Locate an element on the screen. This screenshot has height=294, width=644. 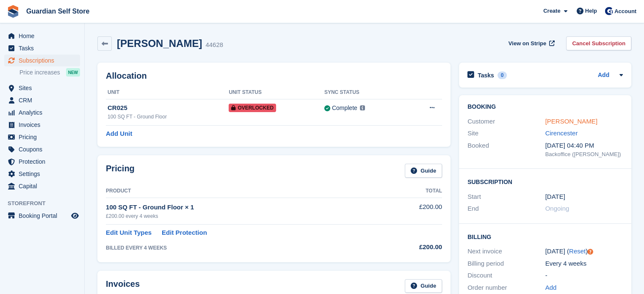
span: Settings is located at coordinates (44, 174).